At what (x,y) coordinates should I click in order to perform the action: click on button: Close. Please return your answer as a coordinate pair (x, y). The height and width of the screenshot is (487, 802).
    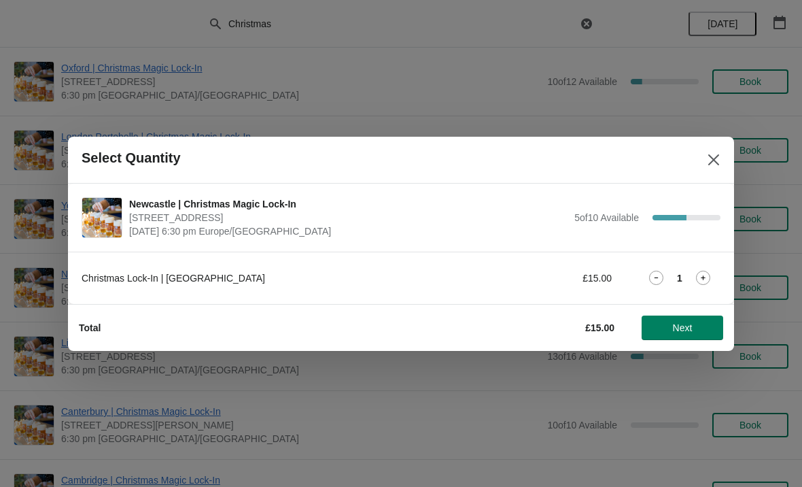
    Looking at the image, I should click on (714, 160).